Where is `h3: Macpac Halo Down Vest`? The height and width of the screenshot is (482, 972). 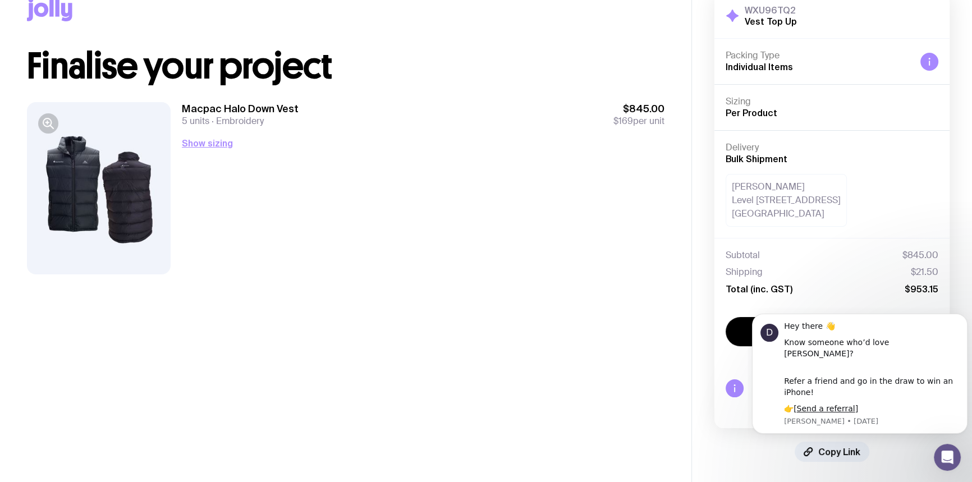
h3: Macpac Halo Down Vest is located at coordinates (240, 109).